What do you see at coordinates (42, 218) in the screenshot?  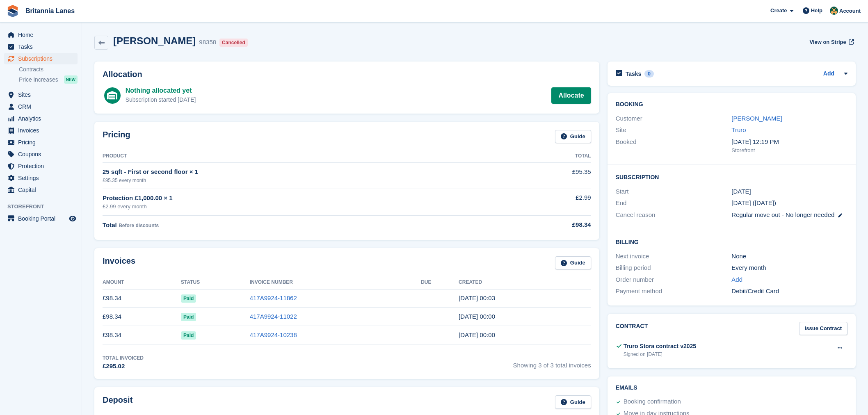 I see `span: Booking Portal` at bounding box center [42, 218].